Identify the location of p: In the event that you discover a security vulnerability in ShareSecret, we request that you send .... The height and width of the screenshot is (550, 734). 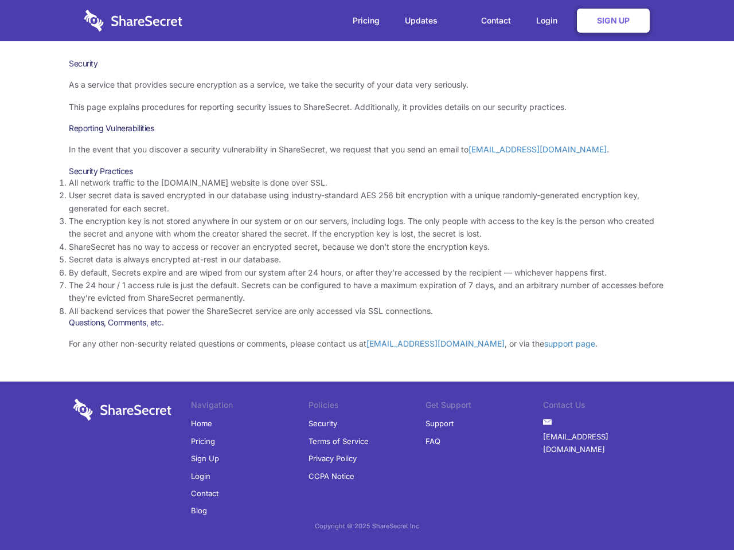
(367, 150).